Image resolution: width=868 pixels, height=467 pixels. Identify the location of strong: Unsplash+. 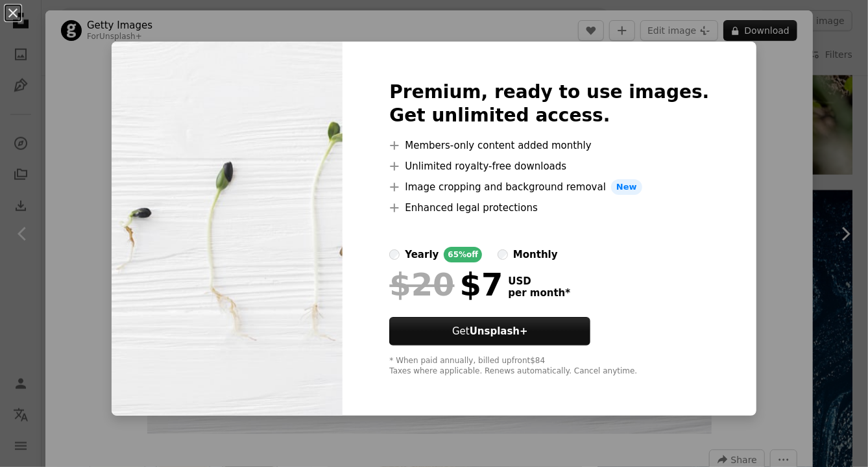
(498, 331).